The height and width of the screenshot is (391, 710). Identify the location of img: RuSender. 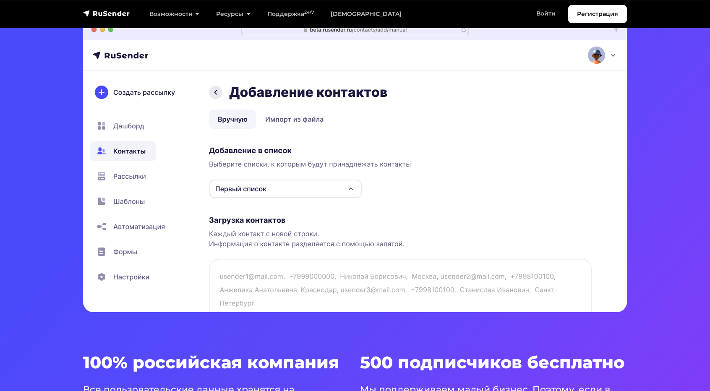
(107, 13).